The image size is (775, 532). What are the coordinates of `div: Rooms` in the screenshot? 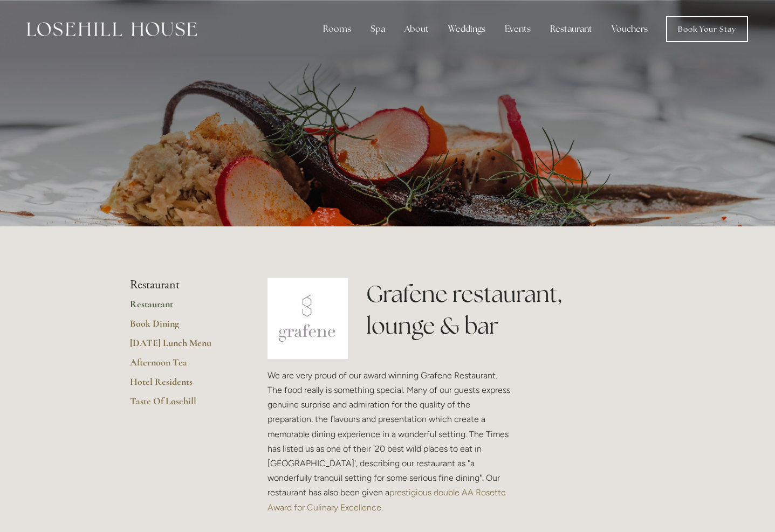 It's located at (337, 29).